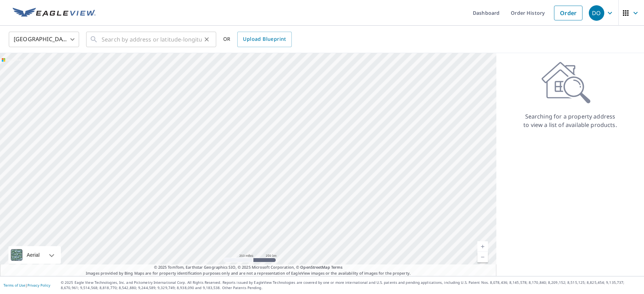  I want to click on a: Privacy Policy, so click(38, 285).